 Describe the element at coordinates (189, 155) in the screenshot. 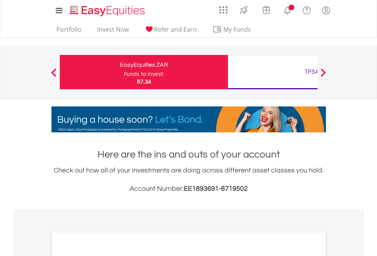

I see `h1: Here are the ins and outs of your account` at that location.